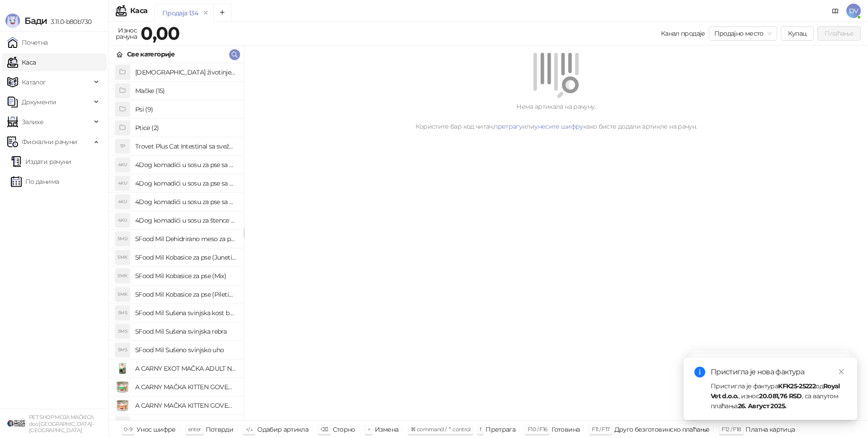 This screenshot has height=438, width=868. What do you see at coordinates (440, 429) in the screenshot?
I see `span: ⌘ command / ⌃ control` at bounding box center [440, 429].